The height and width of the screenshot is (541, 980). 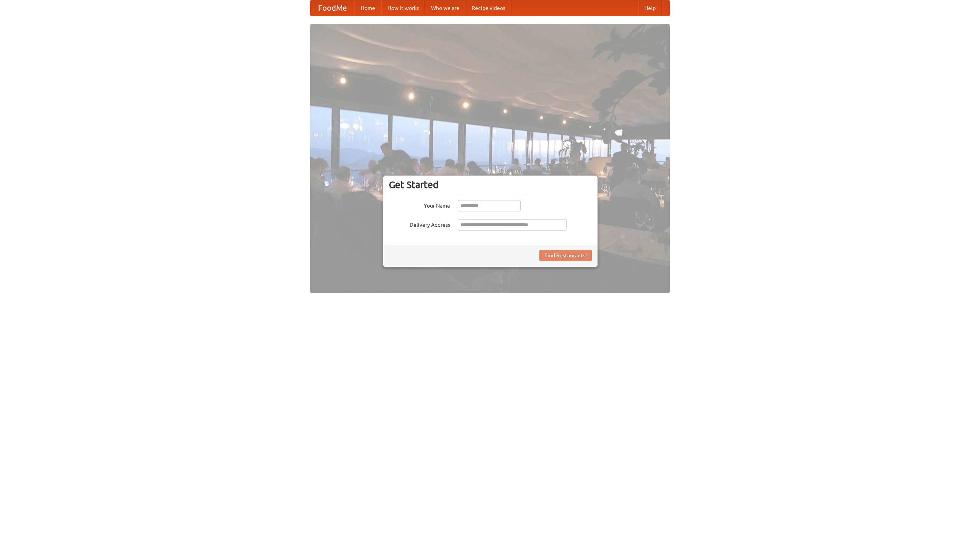 I want to click on a: Home, so click(x=368, y=8).